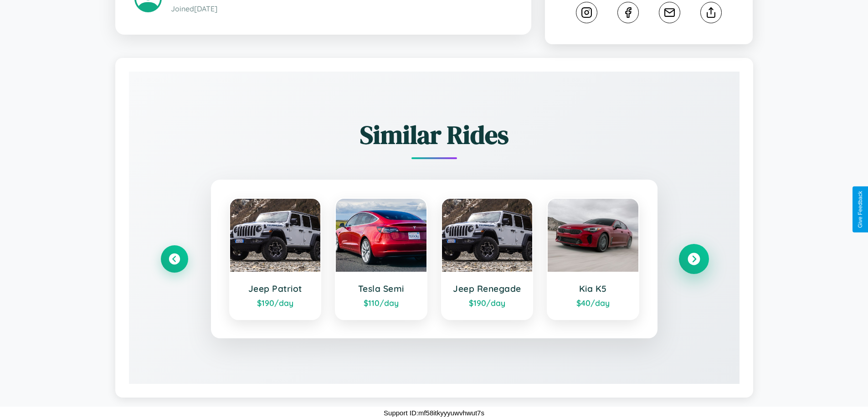 The width and height of the screenshot is (868, 419). Describe the element at coordinates (487, 259) in the screenshot. I see `a: Jeep Renegade$190/day` at that location.